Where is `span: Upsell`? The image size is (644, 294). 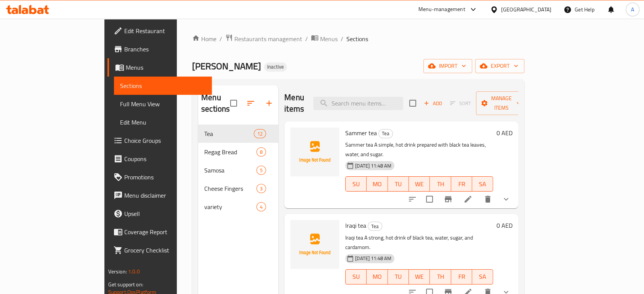 span: Upsell is located at coordinates (165, 214).